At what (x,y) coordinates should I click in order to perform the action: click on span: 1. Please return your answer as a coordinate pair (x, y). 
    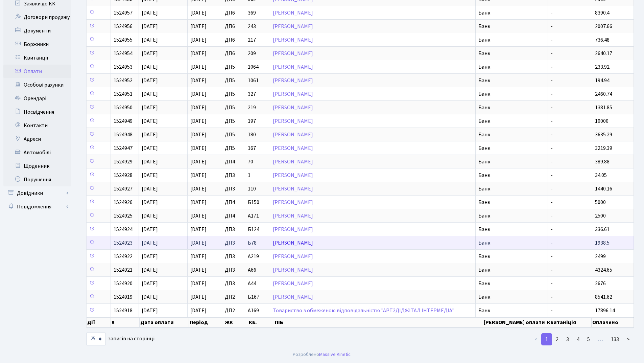
    Looking at the image, I should click on (257, 175).